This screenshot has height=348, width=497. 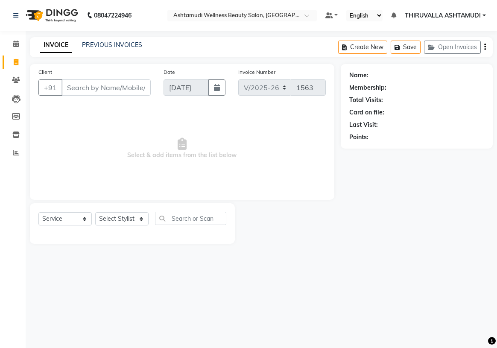 What do you see at coordinates (364, 125) in the screenshot?
I see `div: Last Visit:` at bounding box center [364, 125].